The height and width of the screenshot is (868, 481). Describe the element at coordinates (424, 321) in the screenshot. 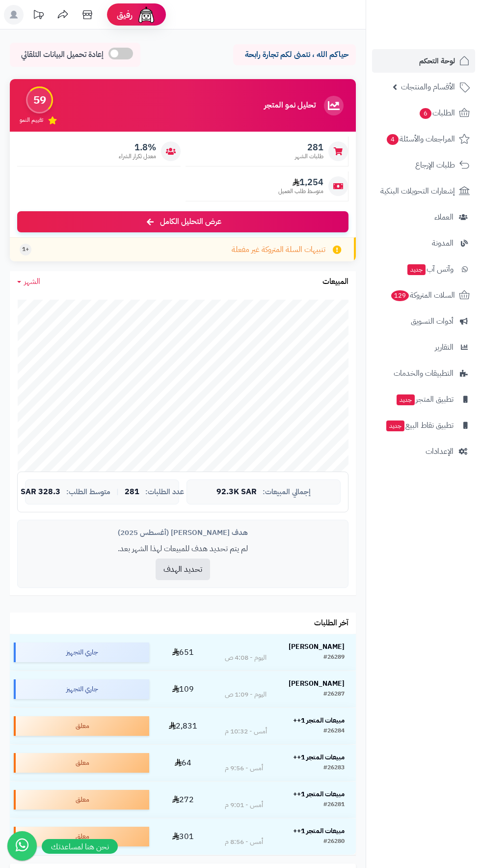

I see `a: أدوات التسويق` at that location.